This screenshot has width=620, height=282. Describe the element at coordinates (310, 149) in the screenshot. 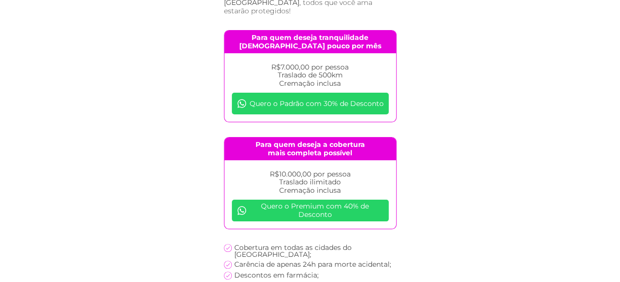

I see `h4: Para quem deseja a cobertura mais completa possível` at that location.